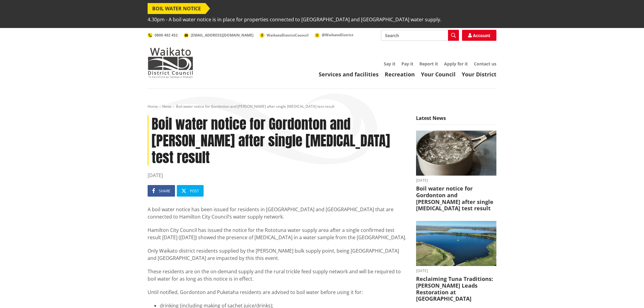  Describe the element at coordinates (162, 35) in the screenshot. I see `a: 0800 492 452` at that location.